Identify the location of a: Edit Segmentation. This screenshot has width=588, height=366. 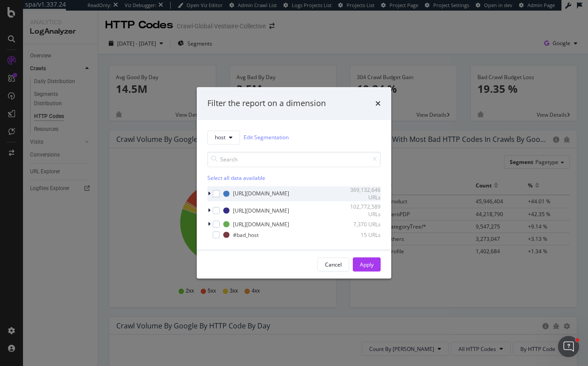
(266, 137).